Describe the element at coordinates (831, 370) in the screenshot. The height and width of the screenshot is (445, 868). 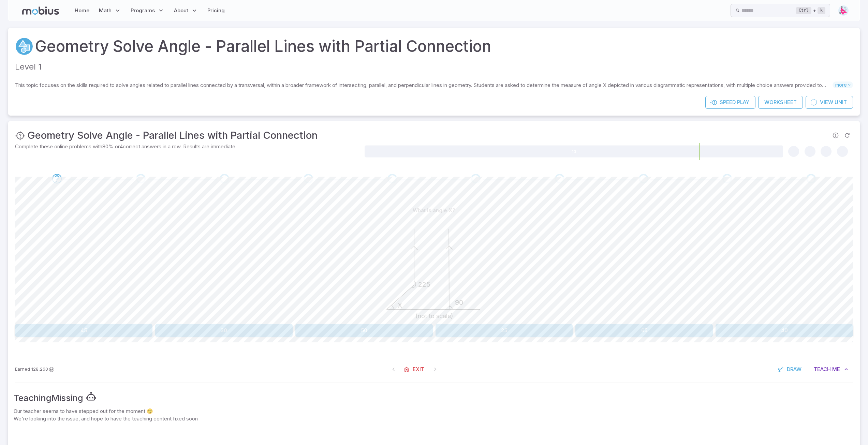
I see `button: TeachMe` at that location.